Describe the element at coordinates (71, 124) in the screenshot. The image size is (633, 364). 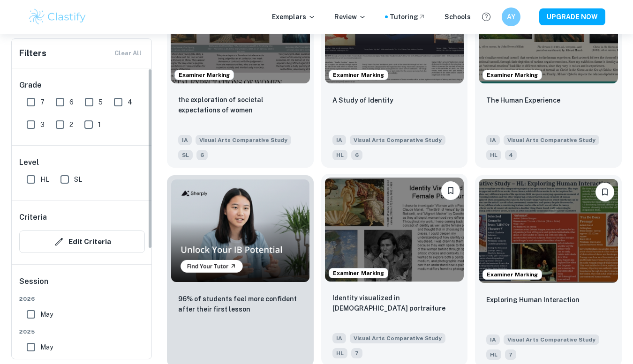
I see `span: 2` at that location.